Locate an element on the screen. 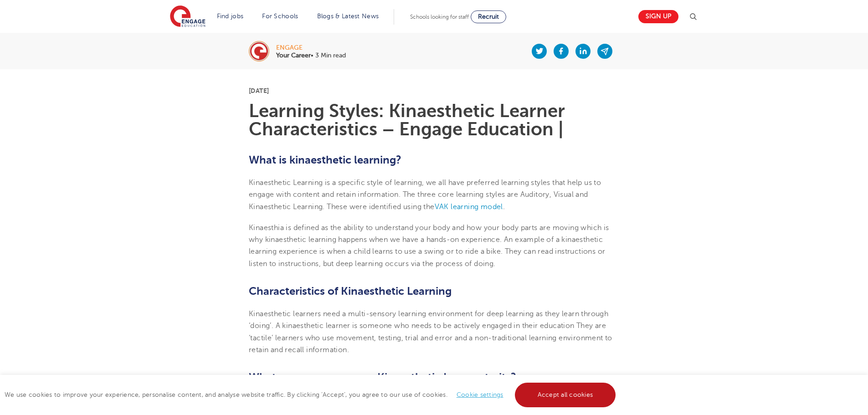  span: VAK learning model is located at coordinates (469, 207).